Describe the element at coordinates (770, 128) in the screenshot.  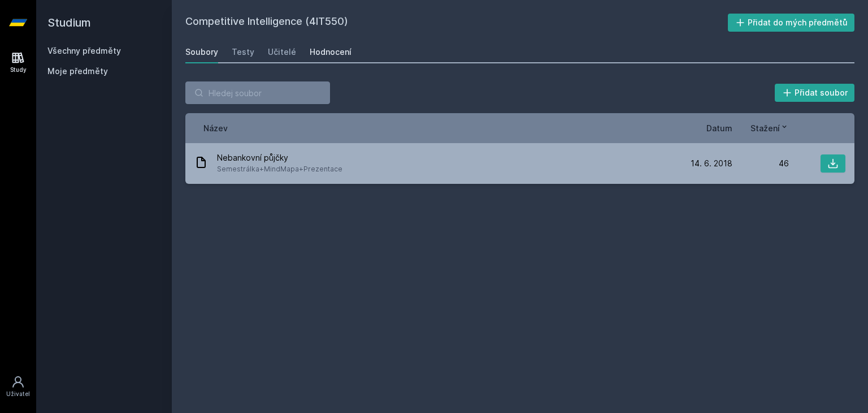
I see `button: Stažení` at that location.